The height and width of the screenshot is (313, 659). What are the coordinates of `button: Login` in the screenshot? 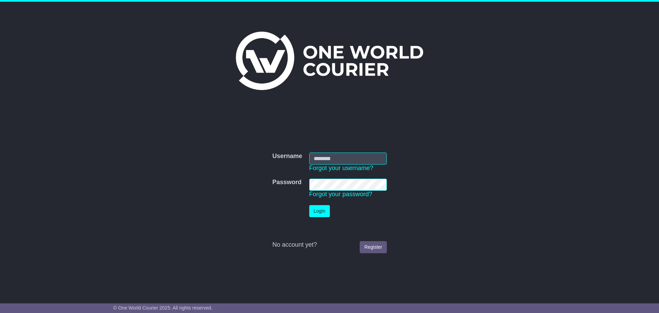 It's located at (320, 211).